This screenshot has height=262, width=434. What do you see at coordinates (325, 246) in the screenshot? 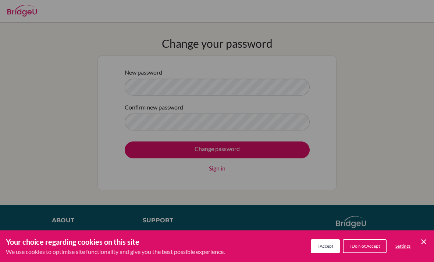
I see `span: I Accept` at bounding box center [325, 246].